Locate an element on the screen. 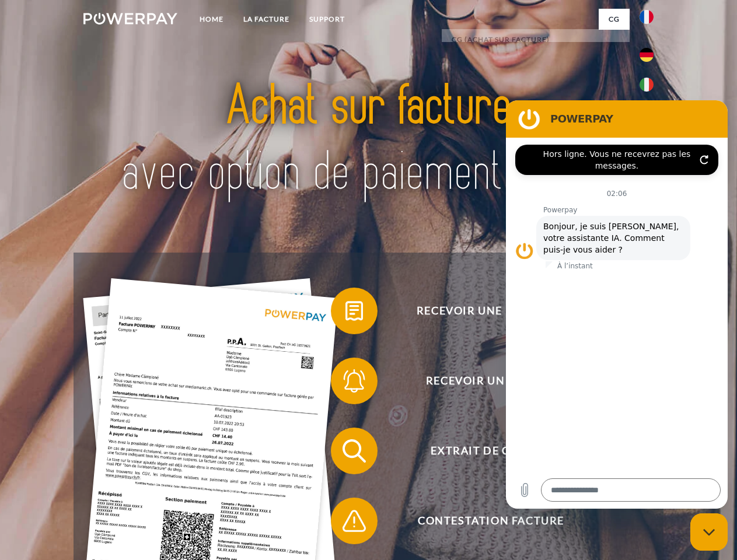  span: Recevoir une facture ? is located at coordinates (490, 311).